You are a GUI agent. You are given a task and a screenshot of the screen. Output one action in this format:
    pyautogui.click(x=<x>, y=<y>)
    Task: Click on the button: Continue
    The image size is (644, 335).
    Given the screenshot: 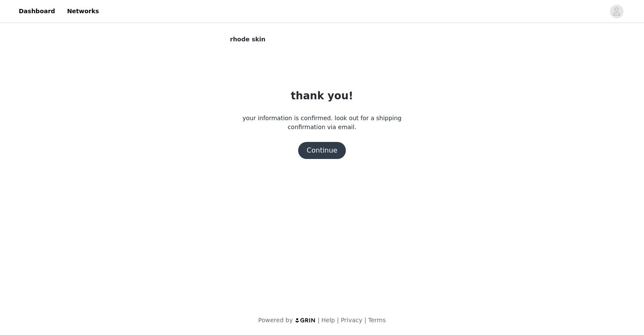 What is the action you would take?
    pyautogui.click(x=322, y=151)
    